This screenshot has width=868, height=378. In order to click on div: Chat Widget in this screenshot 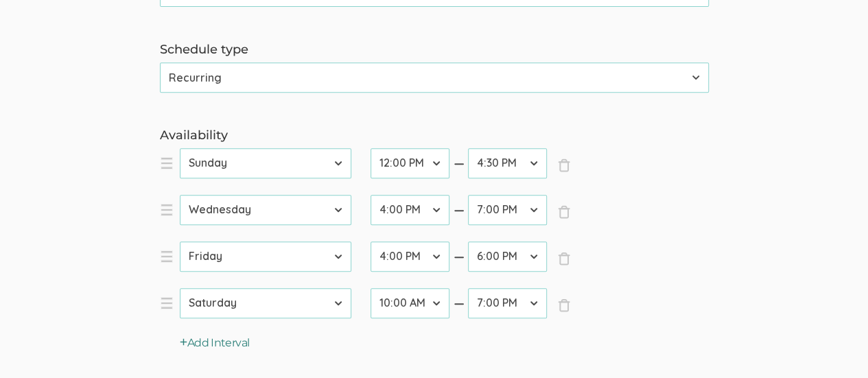, I will do `click(834, 346)`.